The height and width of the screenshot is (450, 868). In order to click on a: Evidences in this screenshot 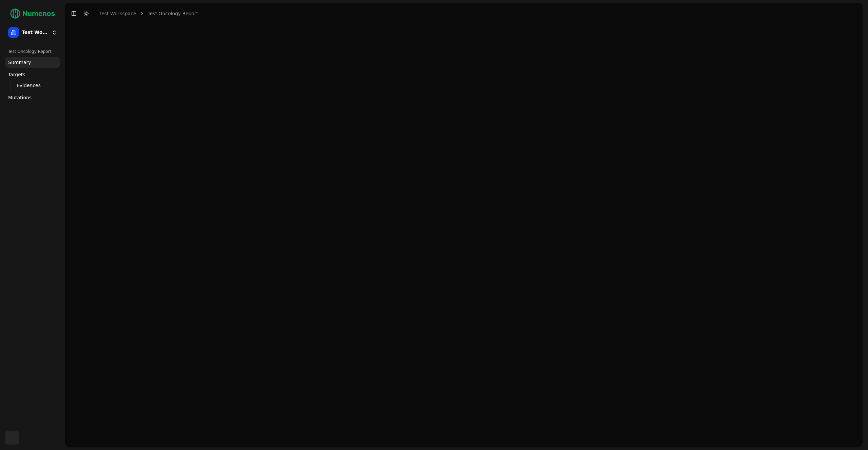, I will do `click(33, 86)`.